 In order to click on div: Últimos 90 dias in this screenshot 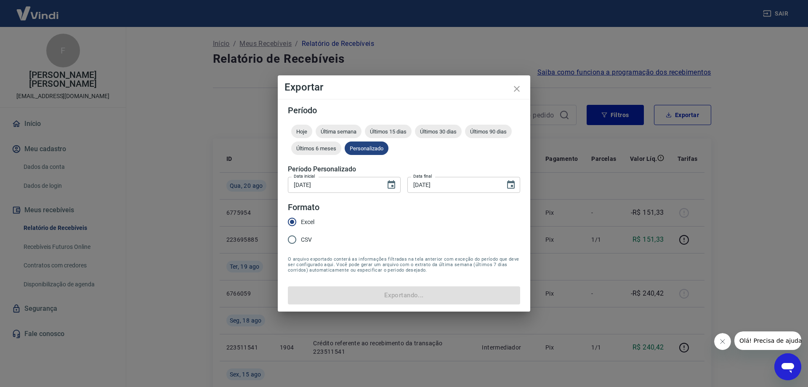, I will do `click(488, 131)`.